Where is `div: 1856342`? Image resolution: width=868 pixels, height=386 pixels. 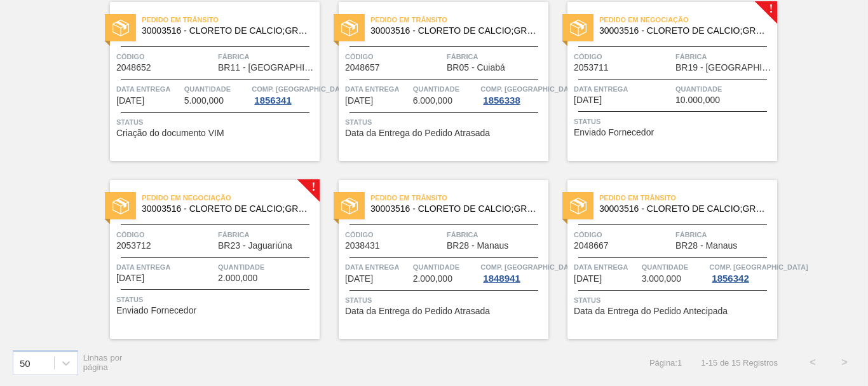 div: 1856342 is located at coordinates (730, 278).